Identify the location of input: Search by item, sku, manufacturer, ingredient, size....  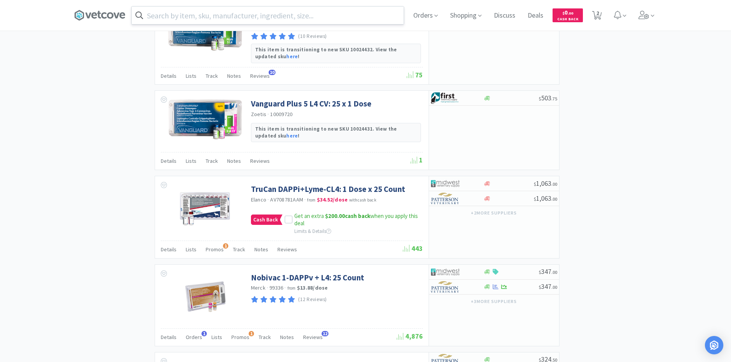
(267, 15).